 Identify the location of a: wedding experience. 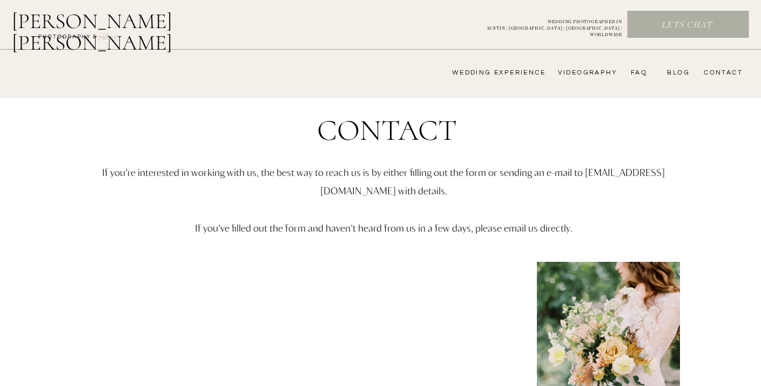
(491, 73).